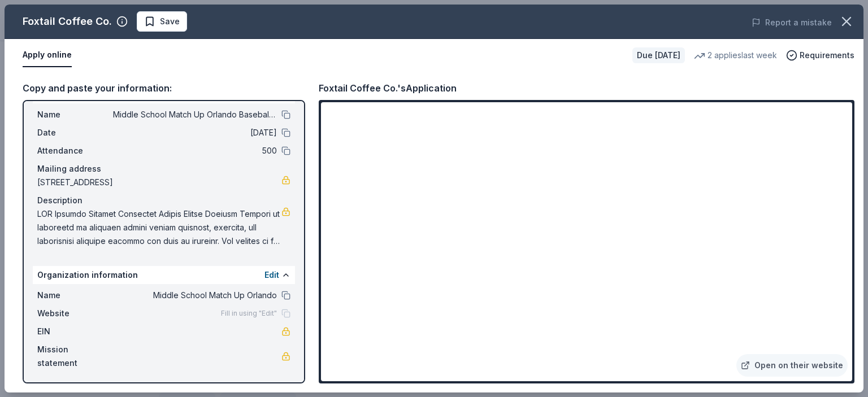  I want to click on button: Apply online, so click(47, 55).